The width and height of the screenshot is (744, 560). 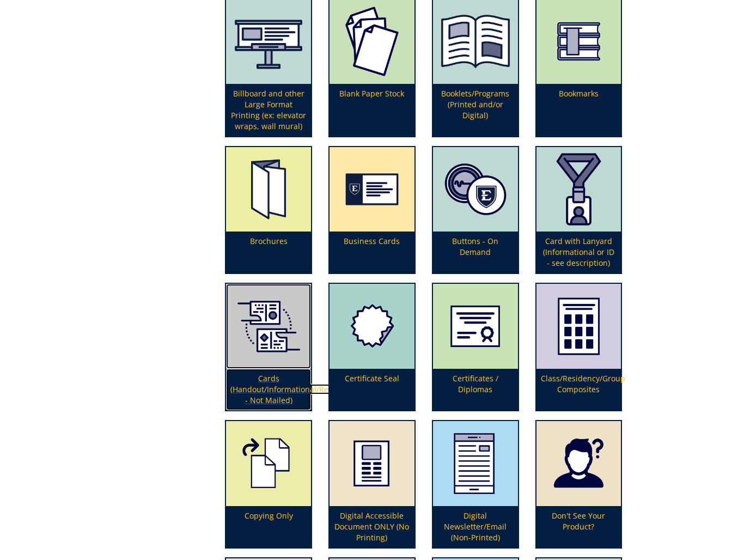 I want to click on p: Brochures, so click(x=268, y=252).